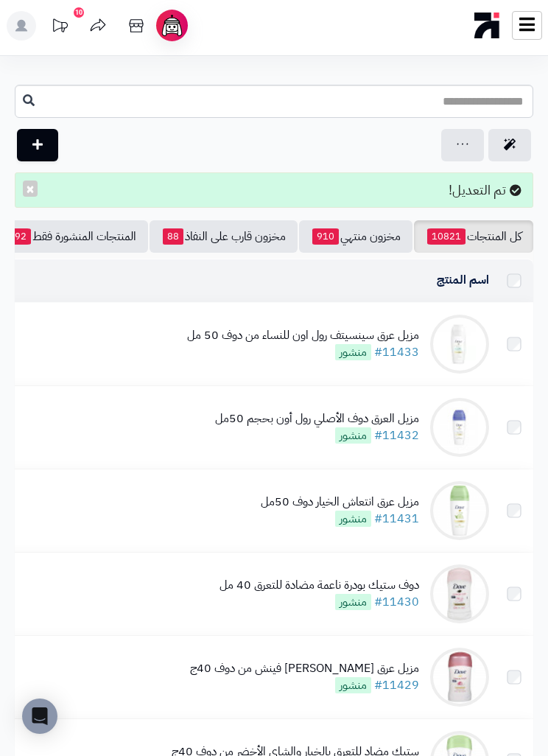  Describe the element at coordinates (397, 602) in the screenshot. I see `a: #11430` at that location.